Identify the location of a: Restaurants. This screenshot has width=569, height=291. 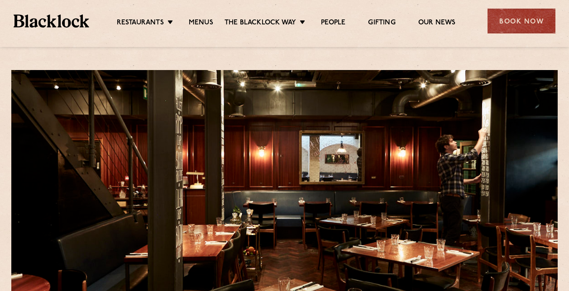
(140, 24).